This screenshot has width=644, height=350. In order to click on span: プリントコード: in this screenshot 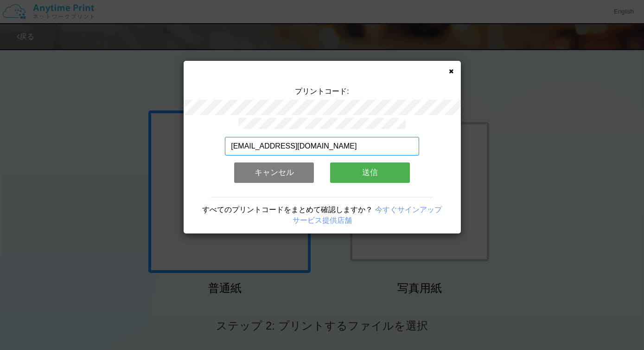, I will do `click(322, 91)`.